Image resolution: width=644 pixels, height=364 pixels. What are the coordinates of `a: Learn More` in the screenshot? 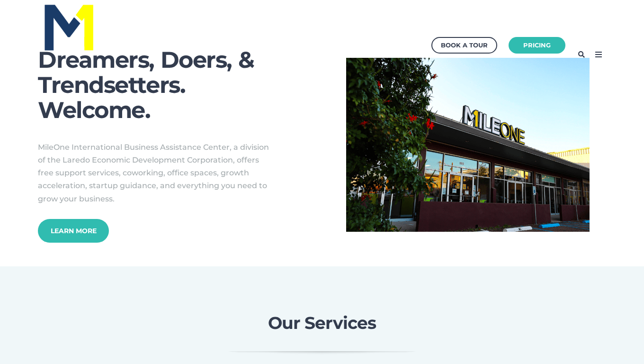 It's located at (73, 231).